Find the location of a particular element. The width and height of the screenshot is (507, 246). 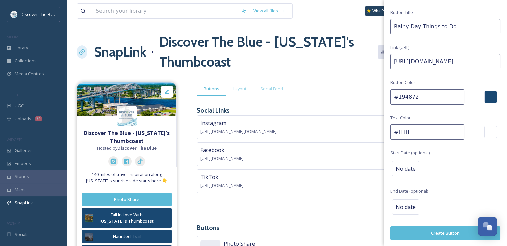

img: fac0b5ba-0c85-4d01-8019-fb5a21703f77.jpg is located at coordinates (127, 99).